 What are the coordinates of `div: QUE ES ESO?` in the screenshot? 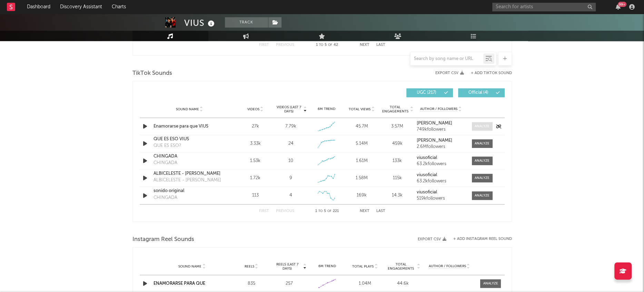 It's located at (167, 146).